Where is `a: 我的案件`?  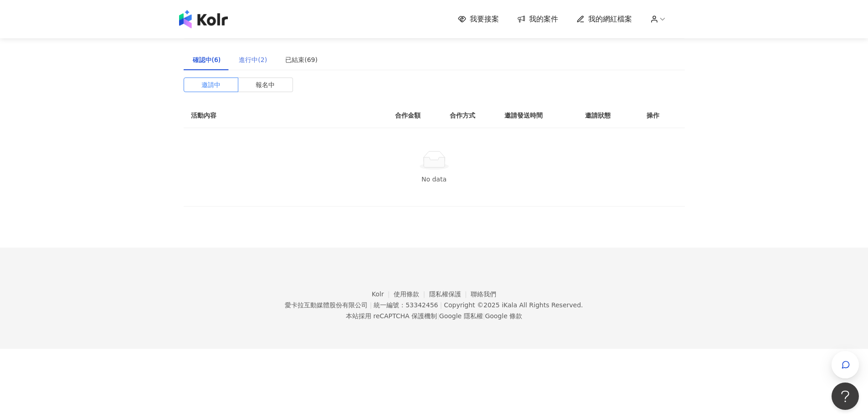 a: 我的案件 is located at coordinates (538, 19).